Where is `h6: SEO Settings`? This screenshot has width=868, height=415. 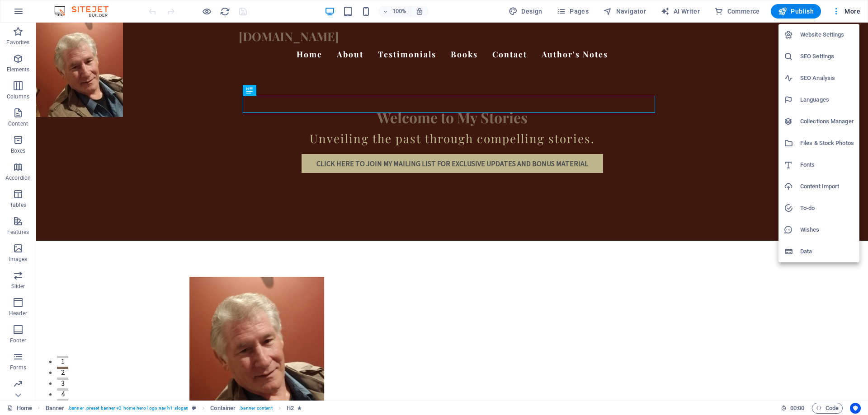 h6: SEO Settings is located at coordinates (826, 57).